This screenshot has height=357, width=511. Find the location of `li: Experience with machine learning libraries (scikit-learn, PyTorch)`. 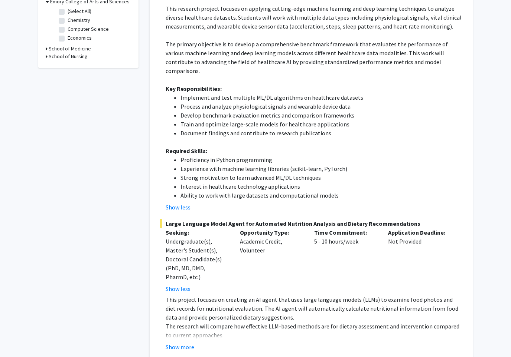

li: Experience with machine learning libraries (scikit-learn, PyTorch) is located at coordinates (321, 169).